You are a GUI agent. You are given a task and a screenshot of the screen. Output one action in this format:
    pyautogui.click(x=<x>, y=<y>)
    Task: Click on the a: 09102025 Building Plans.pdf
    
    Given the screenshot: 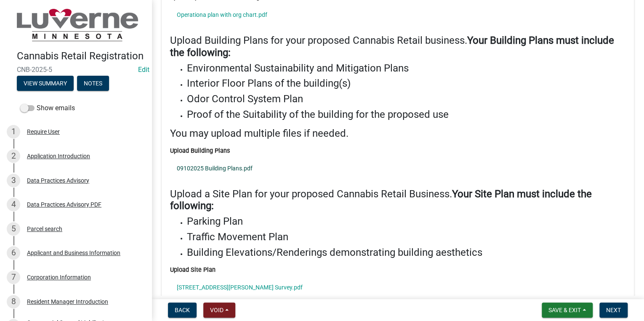 What is the action you would take?
    pyautogui.click(x=398, y=168)
    